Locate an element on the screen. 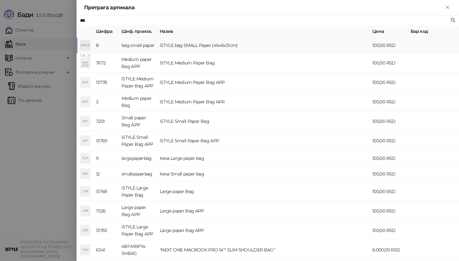  td: Kesa Large paper bag is located at coordinates (263, 158).